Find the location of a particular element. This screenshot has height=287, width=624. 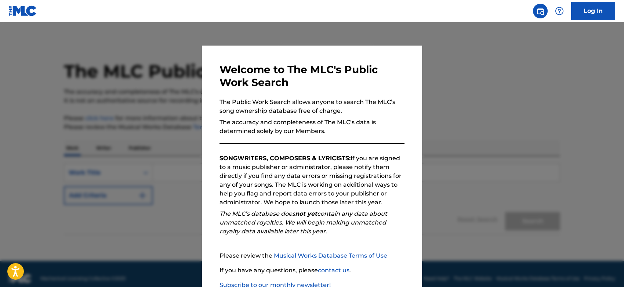

img: MLC Logo is located at coordinates (23, 11).